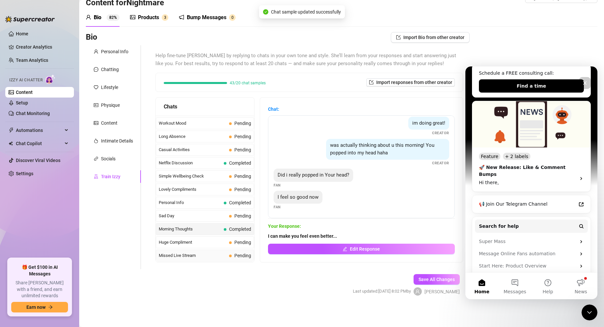 The width and height of the screenshot is (604, 327). I want to click on span: thunderbolt, so click(11, 130).